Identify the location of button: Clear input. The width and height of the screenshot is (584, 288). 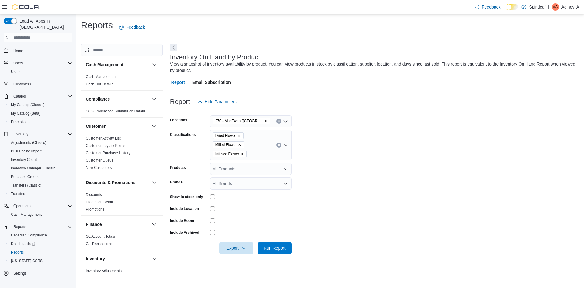
(279, 121).